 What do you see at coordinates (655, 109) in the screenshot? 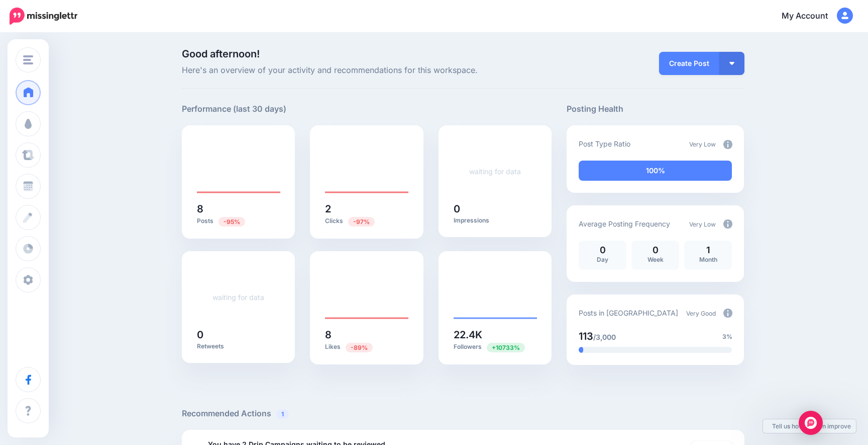
I see `h5: Posting Health` at bounding box center [655, 109].